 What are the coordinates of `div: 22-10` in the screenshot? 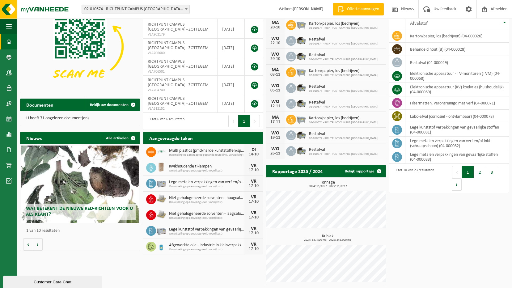 It's located at (275, 43).